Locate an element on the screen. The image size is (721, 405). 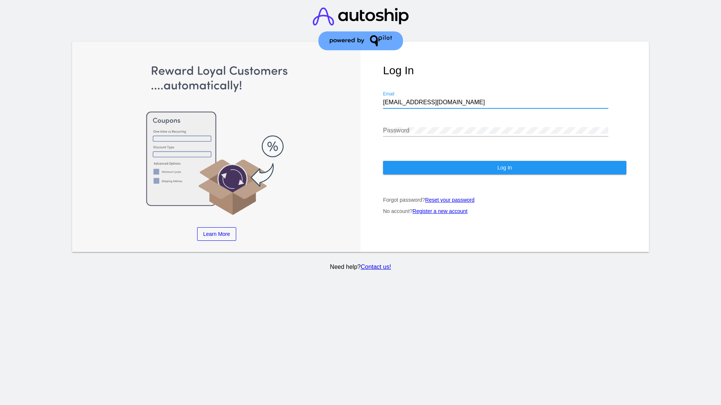
button: Log In is located at coordinates (504, 168).